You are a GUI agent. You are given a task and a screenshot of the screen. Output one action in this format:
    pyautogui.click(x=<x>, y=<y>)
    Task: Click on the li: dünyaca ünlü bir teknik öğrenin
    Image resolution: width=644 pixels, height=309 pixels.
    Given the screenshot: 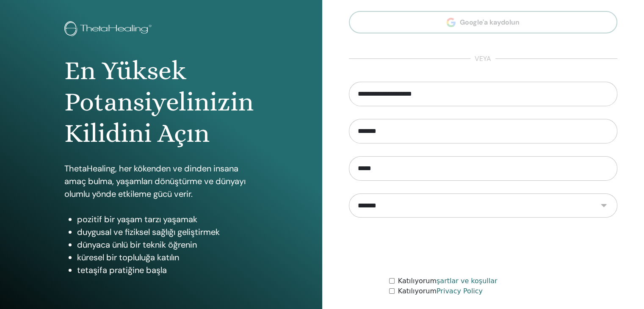 What is the action you would take?
    pyautogui.click(x=167, y=245)
    